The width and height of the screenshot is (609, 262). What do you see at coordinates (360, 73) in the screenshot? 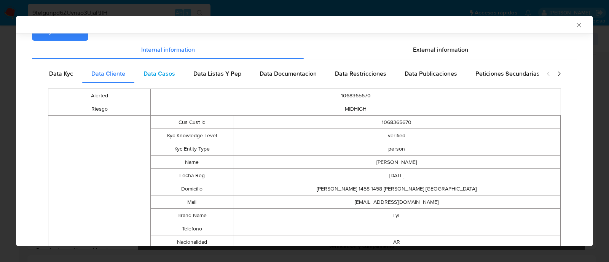
I see `span: Data Restricciones` at bounding box center [360, 73].